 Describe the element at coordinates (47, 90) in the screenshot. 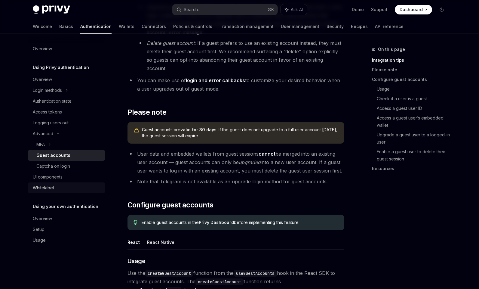

I see `div: Login methods` at that location.